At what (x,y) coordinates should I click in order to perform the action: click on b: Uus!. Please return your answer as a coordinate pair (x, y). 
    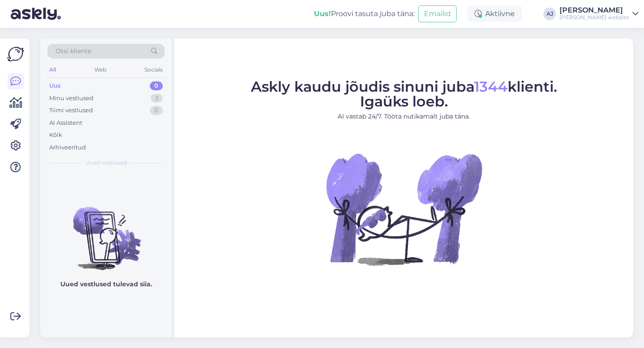
    Looking at the image, I should click on (323, 14).